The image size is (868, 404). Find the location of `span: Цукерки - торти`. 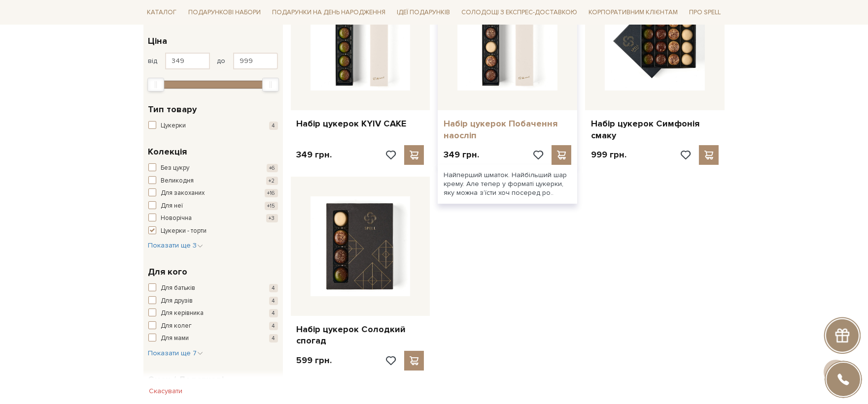

span: Цукерки - торти is located at coordinates (184, 231).